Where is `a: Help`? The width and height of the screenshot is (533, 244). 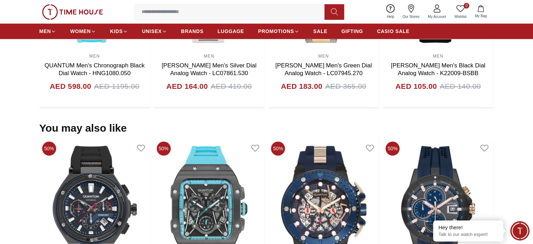
a: Help is located at coordinates (390, 12).